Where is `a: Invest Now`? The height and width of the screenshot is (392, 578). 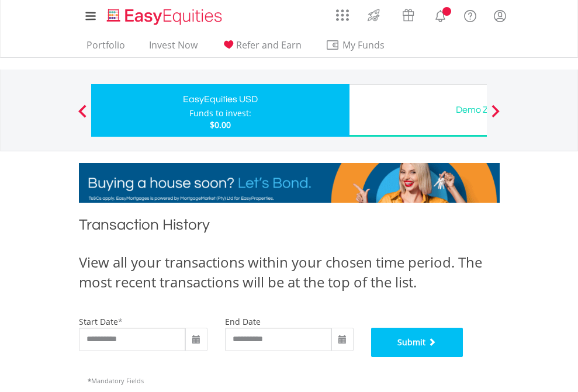
a: Invest Now is located at coordinates (173, 48).